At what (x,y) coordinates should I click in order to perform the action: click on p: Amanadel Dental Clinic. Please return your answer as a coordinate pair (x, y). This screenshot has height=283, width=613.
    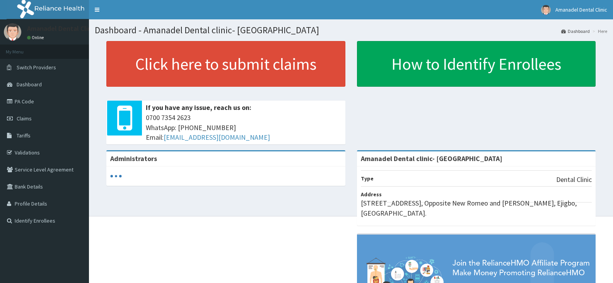
    Looking at the image, I should click on (62, 29).